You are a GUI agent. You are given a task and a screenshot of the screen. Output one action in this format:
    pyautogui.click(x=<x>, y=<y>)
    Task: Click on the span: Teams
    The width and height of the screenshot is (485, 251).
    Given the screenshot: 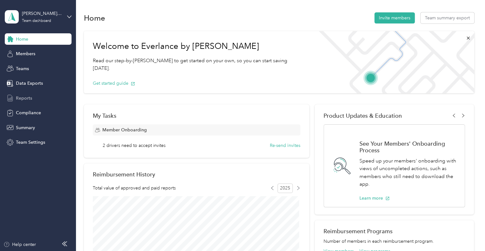 What is the action you would take?
    pyautogui.click(x=22, y=69)
    